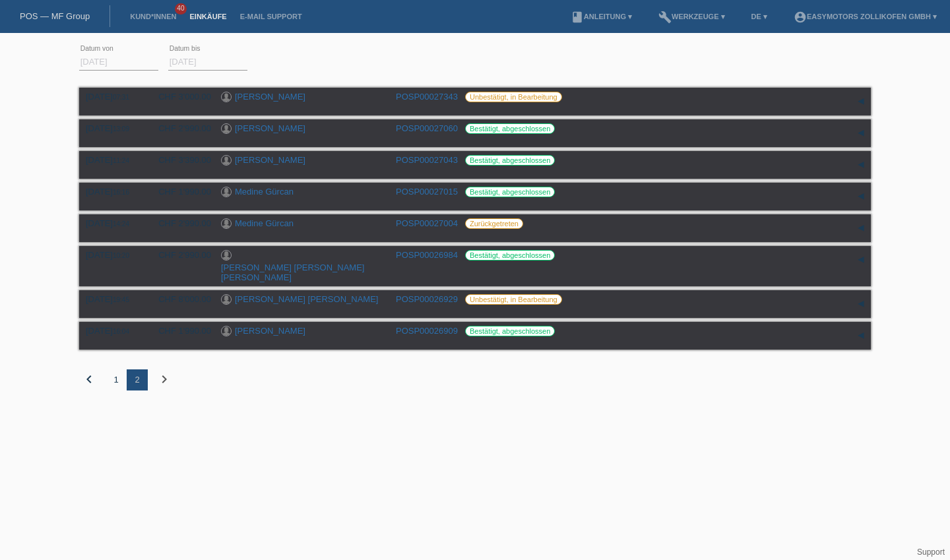 This screenshot has height=560, width=950. Describe the element at coordinates (180, 298) in the screenshot. I see `div: CHF 8'000.00` at that location.